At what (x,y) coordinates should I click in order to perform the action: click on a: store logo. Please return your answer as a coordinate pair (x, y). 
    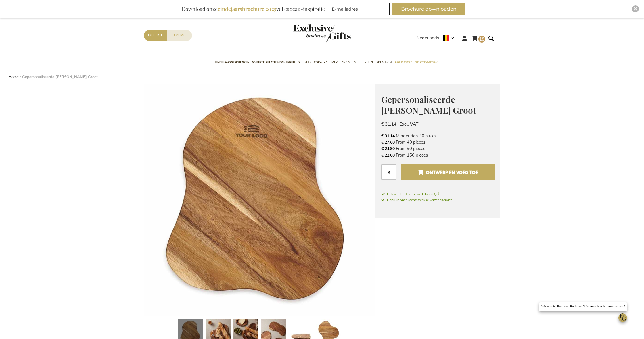
    Looking at the image, I should click on (307, 34).